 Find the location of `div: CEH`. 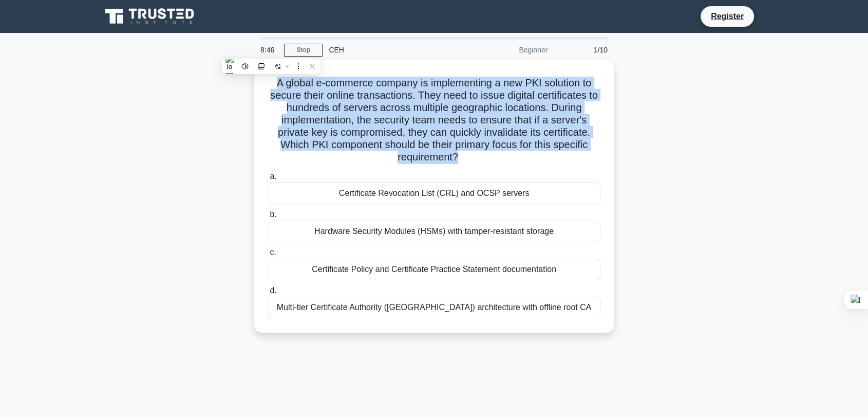

div: CEH is located at coordinates (393, 50).